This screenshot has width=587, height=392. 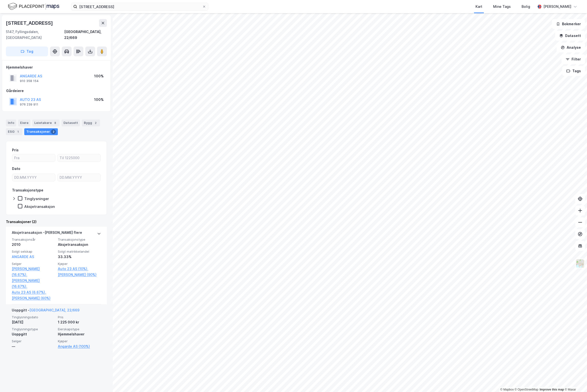 What do you see at coordinates (552, 389) in the screenshot?
I see `a: Improve this map` at bounding box center [552, 389].